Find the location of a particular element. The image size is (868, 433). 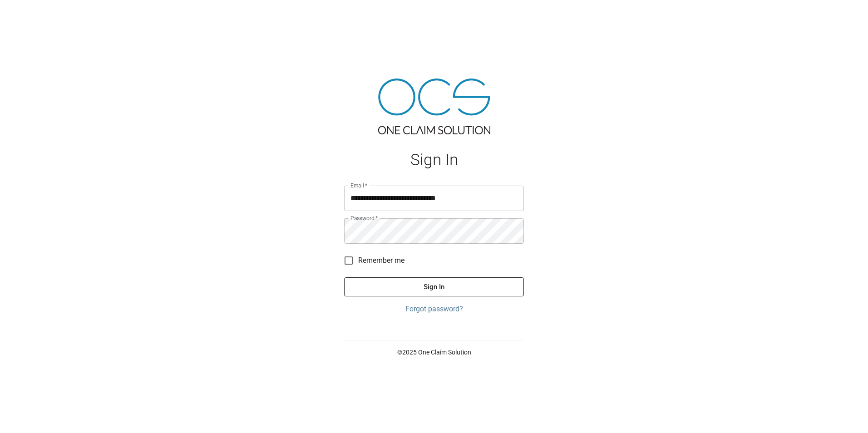

span: Remember me is located at coordinates (381, 261).